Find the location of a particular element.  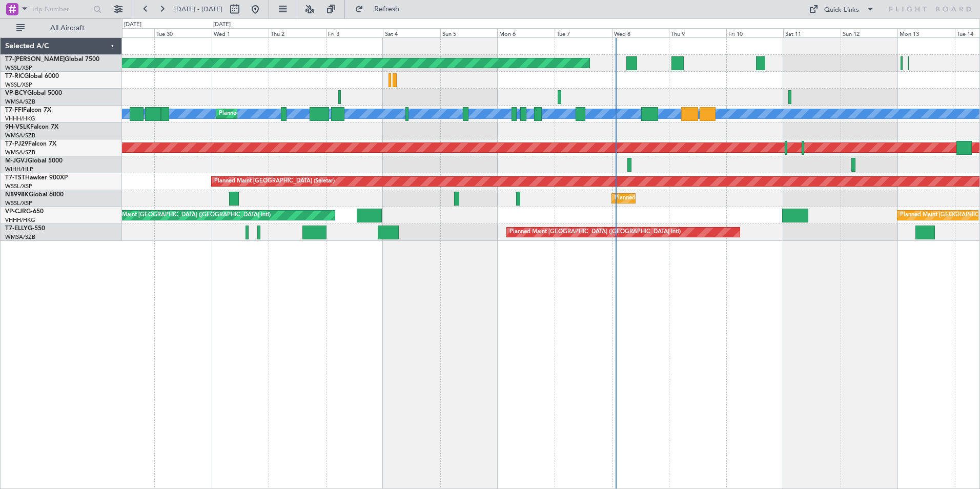

span: T7-TST is located at coordinates (15, 178).